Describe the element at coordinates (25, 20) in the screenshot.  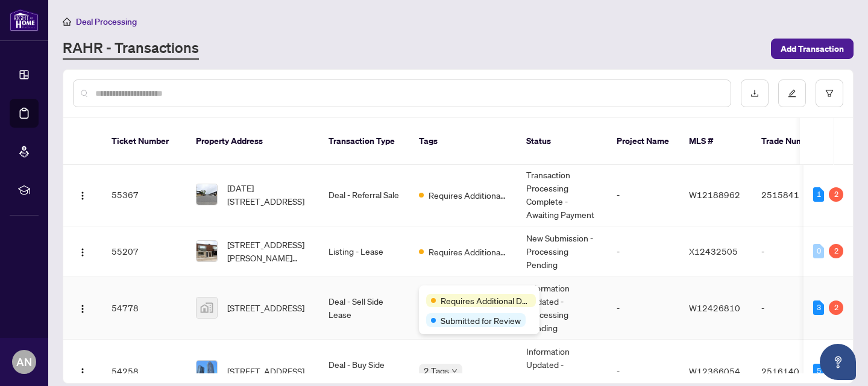
I see `img: logo` at that location.